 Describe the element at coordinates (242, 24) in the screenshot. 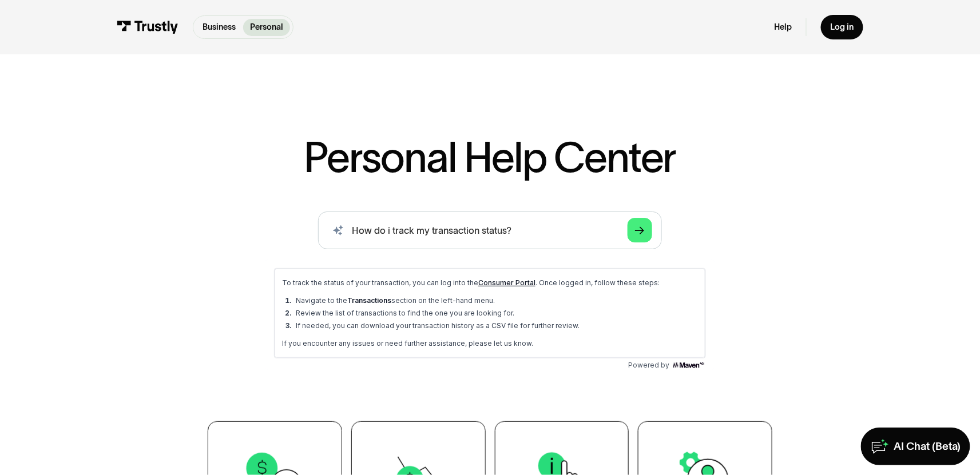

I see `a: Consumer Portal` at that location.